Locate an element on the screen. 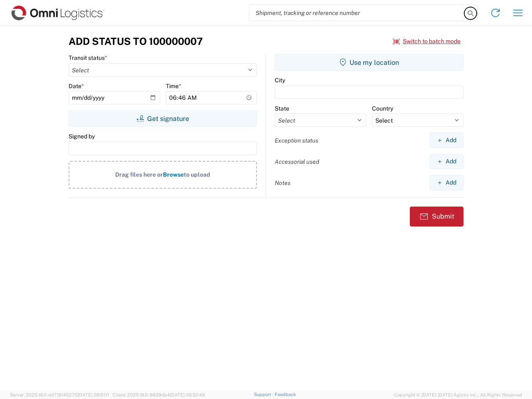 The image size is (532, 399). label: City is located at coordinates (280, 80).